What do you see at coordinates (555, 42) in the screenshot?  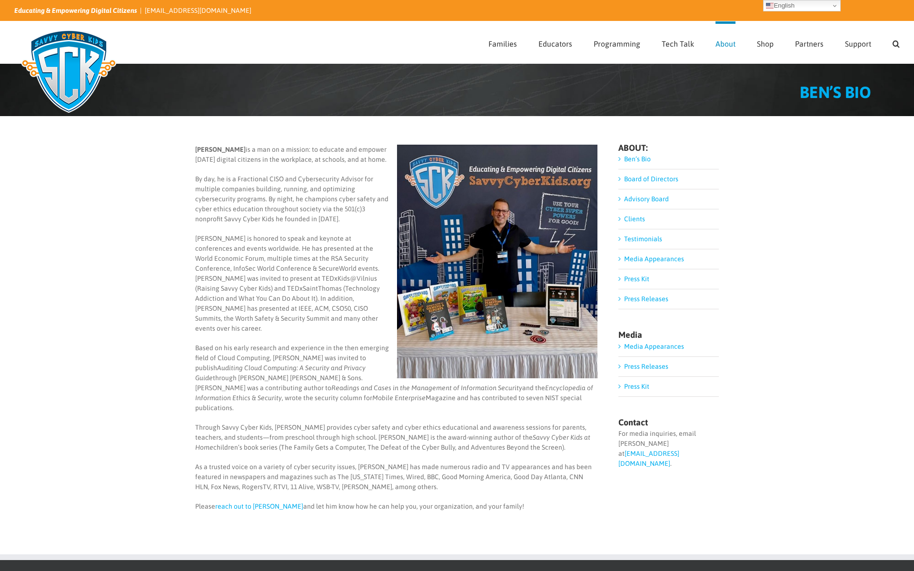 I see `a: Educators` at bounding box center [555, 42].